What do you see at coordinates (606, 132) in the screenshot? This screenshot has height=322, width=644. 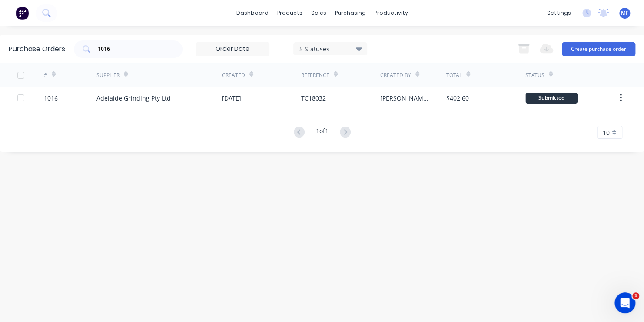 I see `span: 10` at bounding box center [606, 132].